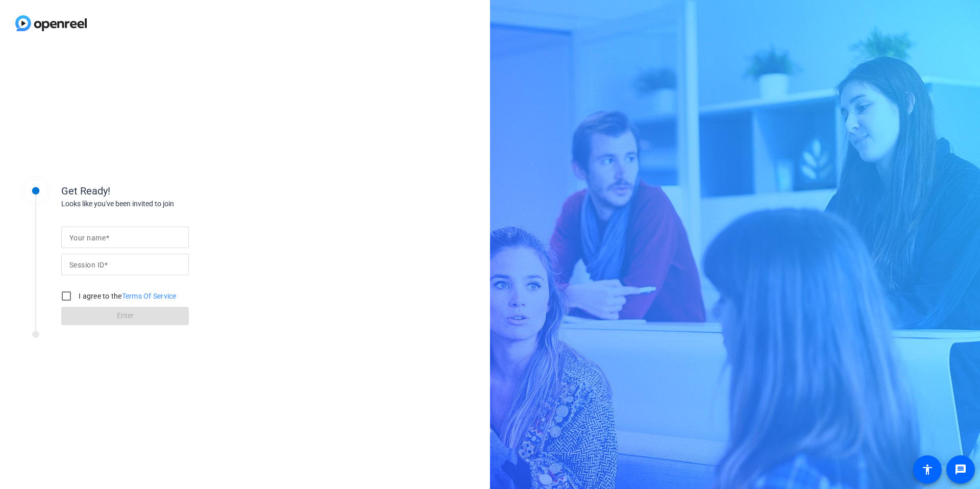 The width and height of the screenshot is (980, 489). What do you see at coordinates (163, 191) in the screenshot?
I see `div: Get Ready!` at bounding box center [163, 191].